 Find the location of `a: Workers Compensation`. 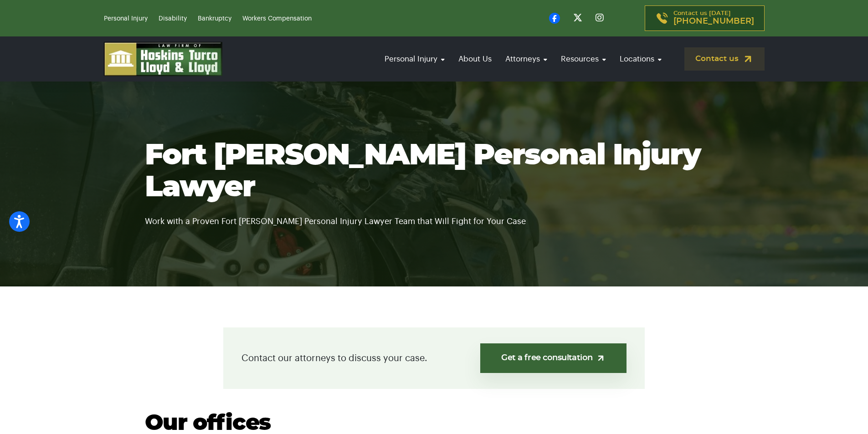

a: Workers Compensation is located at coordinates (276, 18).